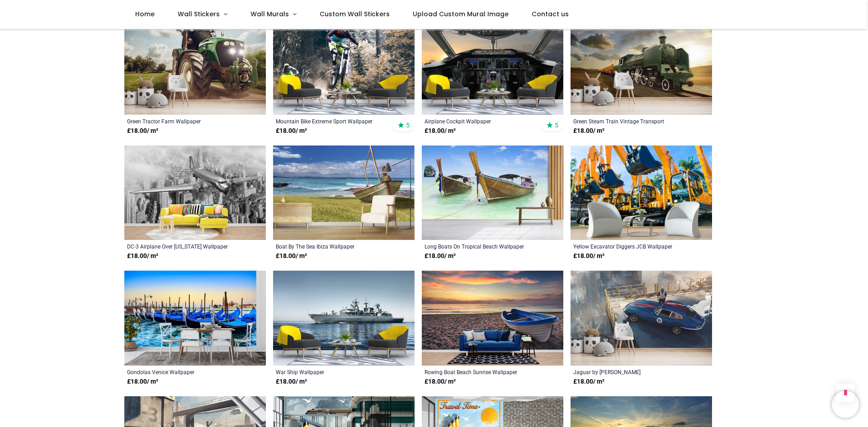 This screenshot has height=427, width=868. I want to click on img: DC-3 Airplane Over New York Wall Mural Wallpaper, so click(195, 193).